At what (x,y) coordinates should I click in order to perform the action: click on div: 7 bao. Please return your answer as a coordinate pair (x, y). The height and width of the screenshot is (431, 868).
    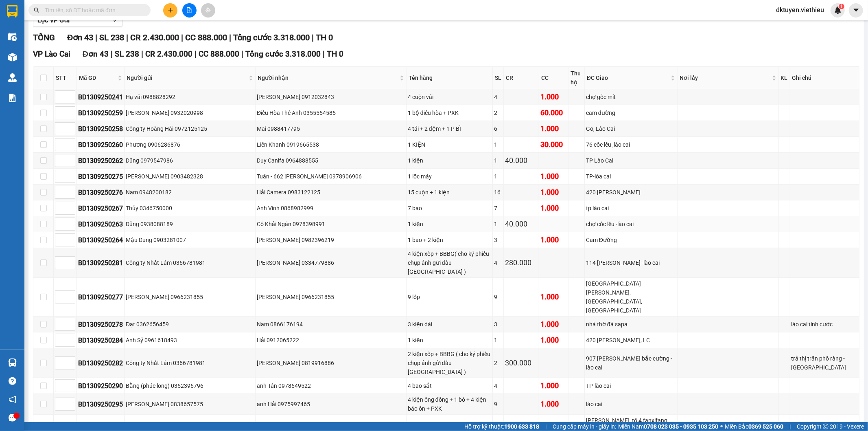
    Looking at the image, I should click on (449, 208).